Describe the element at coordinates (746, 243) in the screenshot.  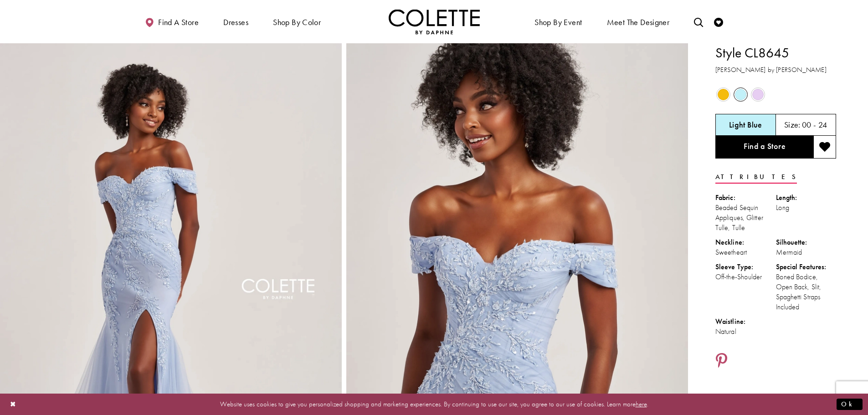
I see `div: Neckline:` at that location.